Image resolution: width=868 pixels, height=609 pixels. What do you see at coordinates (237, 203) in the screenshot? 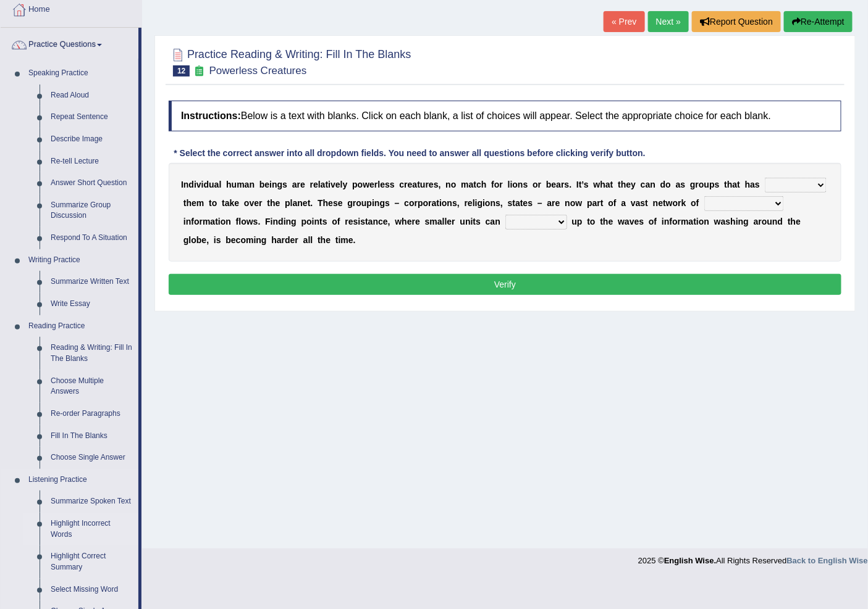
I see `b: e` at bounding box center [237, 203].